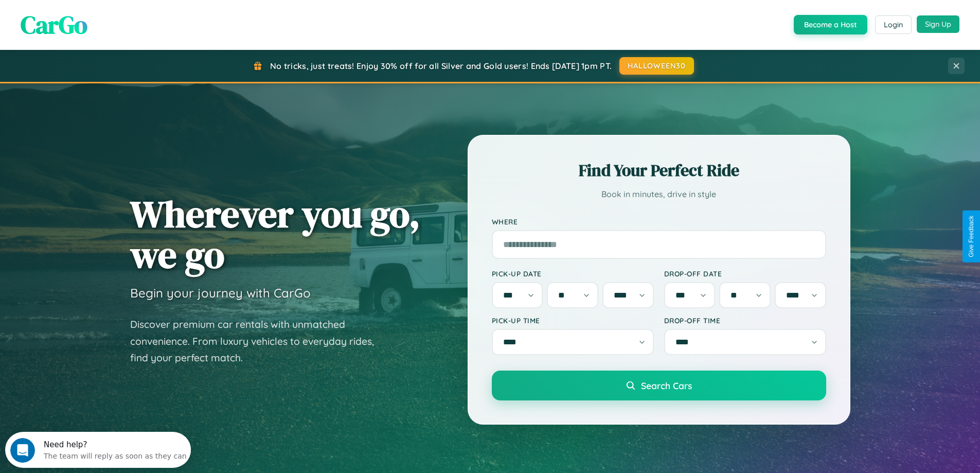 The image size is (980, 473). What do you see at coordinates (110, 22) in the screenshot?
I see `div: The team will reply as soon as they can` at bounding box center [110, 22].